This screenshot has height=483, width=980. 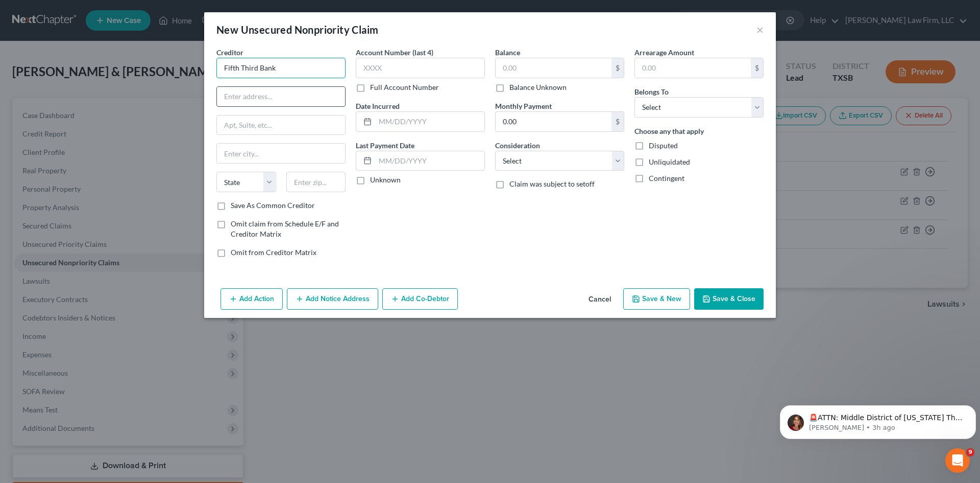 I want to click on label: Balance Unknown, so click(x=538, y=87).